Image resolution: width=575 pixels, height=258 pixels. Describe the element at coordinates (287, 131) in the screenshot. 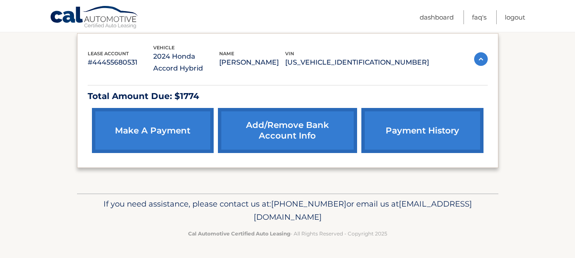

I see `a: Add/Remove bank account info` at that location.